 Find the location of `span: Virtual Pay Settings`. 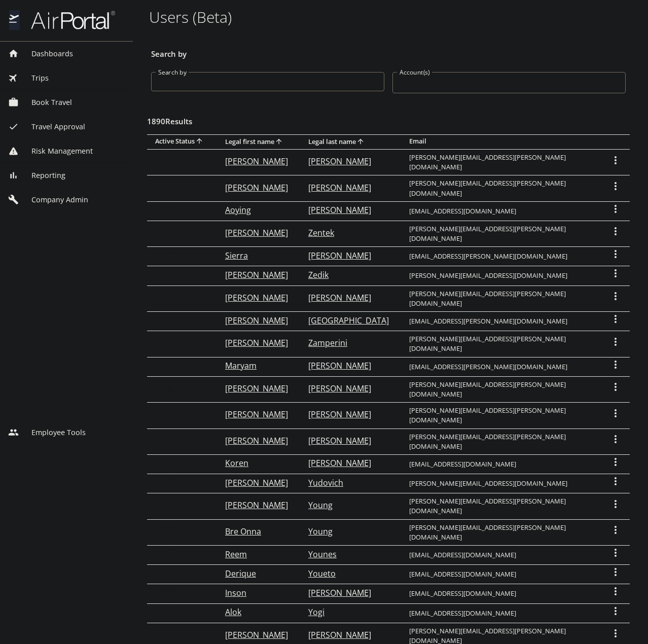

span: Virtual Pay Settings is located at coordinates (76, 410).